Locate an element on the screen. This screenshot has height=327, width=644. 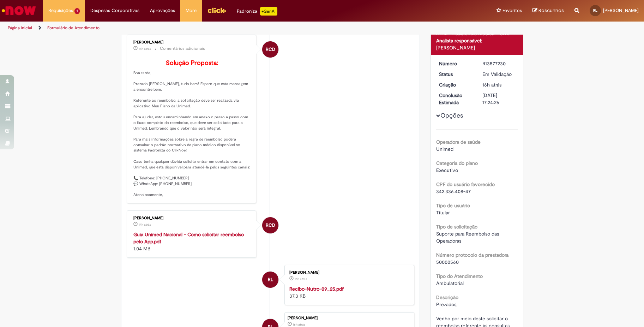
div: 37.3 KB is located at coordinates (348, 293).